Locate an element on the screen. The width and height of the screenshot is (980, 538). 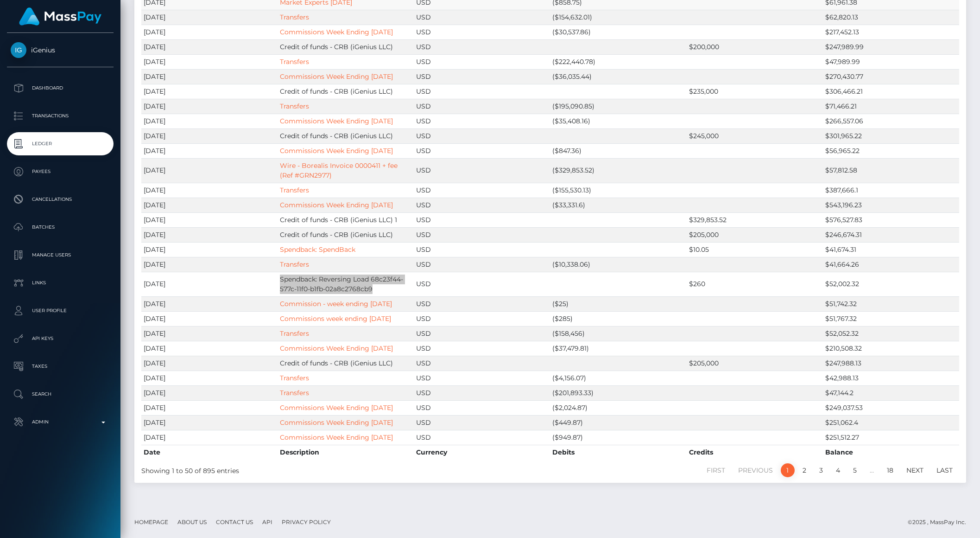
td: ($847.36) is located at coordinates (618, 151).